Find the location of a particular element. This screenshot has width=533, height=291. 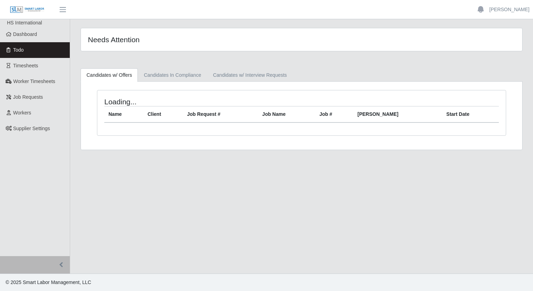

span: © 2025 Smart Labor Management, LLC is located at coordinates (48, 282).